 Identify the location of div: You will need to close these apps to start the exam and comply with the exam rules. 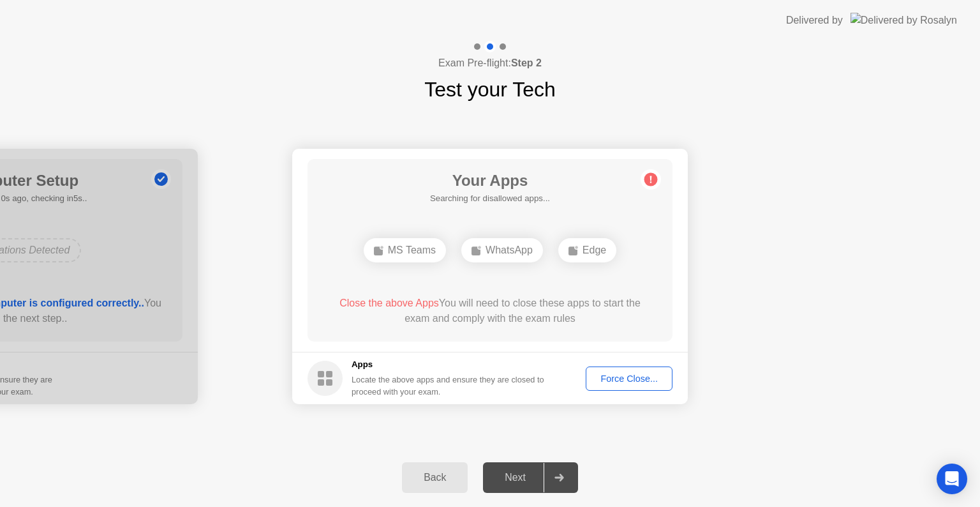
(490, 311).